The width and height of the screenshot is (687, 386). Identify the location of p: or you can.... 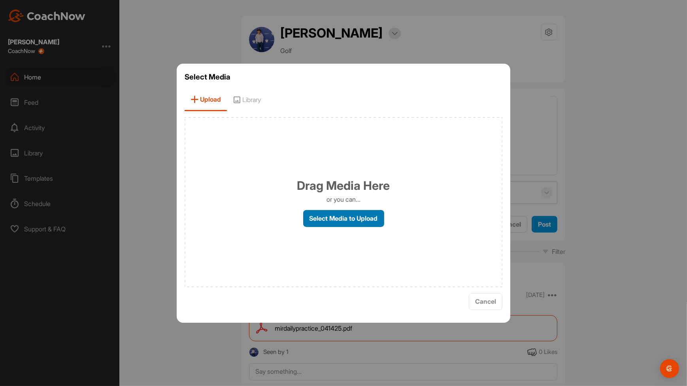
(344, 199).